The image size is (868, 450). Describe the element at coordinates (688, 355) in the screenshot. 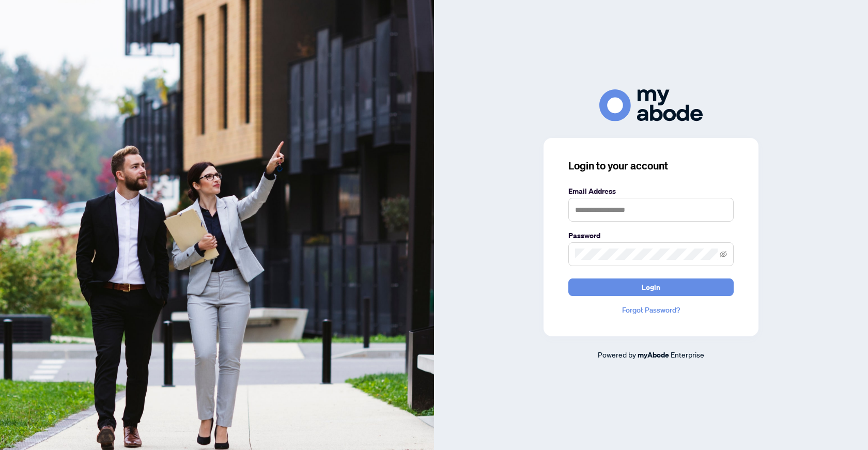

I see `span: Enterprise` at that location.